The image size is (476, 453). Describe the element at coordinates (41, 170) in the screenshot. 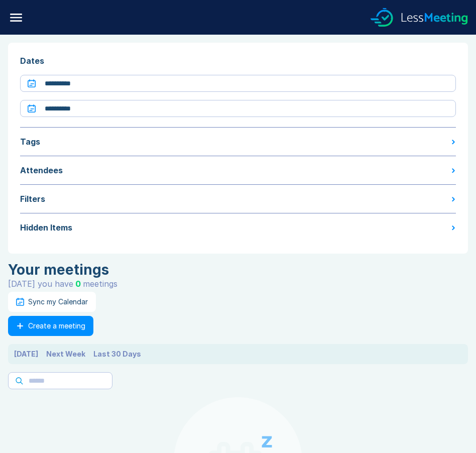

I see `div: Attendees` at that location.